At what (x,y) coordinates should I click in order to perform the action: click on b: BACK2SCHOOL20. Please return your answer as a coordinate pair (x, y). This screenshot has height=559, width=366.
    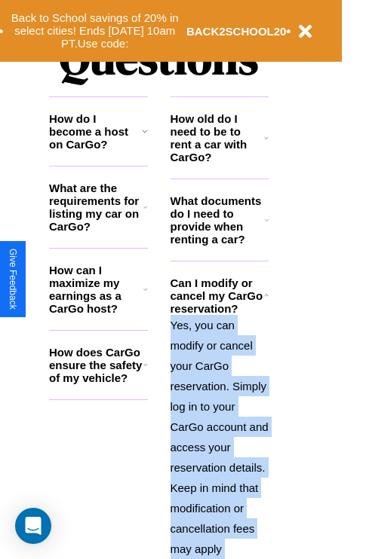
    Looking at the image, I should click on (236, 31).